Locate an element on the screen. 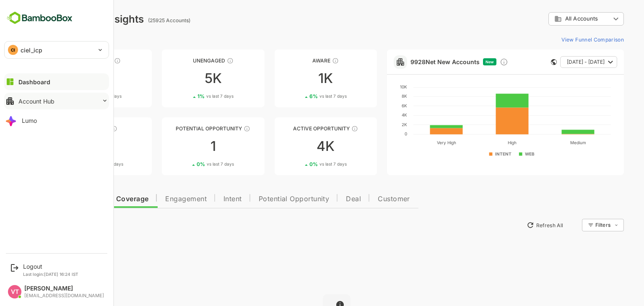 This screenshot has width=644, height=306. div: Potential Opportunity is located at coordinates (184, 129).